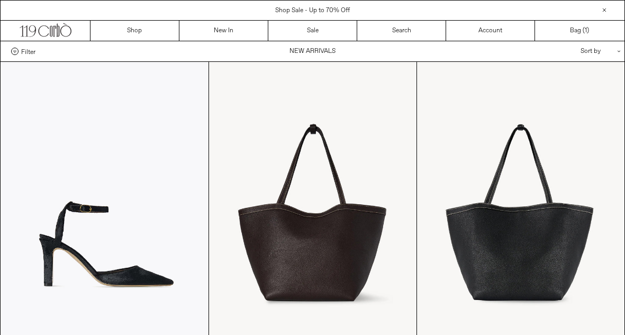 The width and height of the screenshot is (625, 335). Describe the element at coordinates (402, 31) in the screenshot. I see `a: Search` at that location.